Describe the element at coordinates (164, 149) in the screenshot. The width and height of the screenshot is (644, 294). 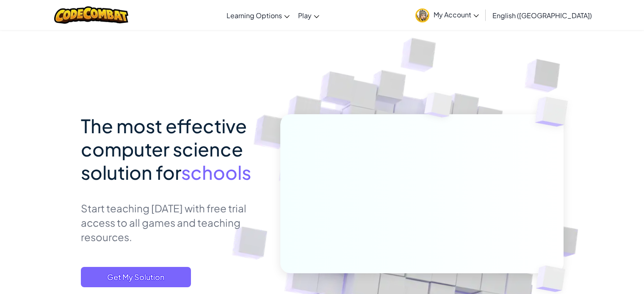
I see `span: The most effective computer science solution for` at that location.